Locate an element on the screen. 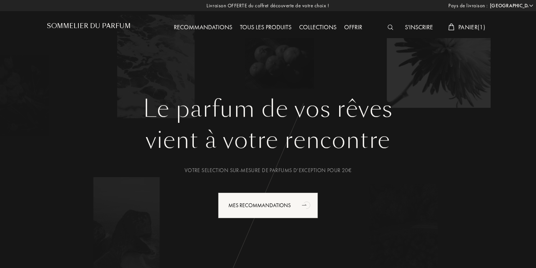 The width and height of the screenshot is (536, 268). a: Offrir is located at coordinates (353, 27).